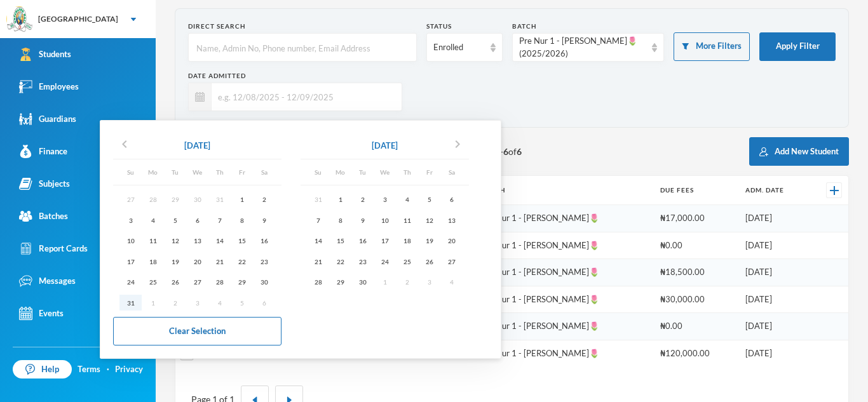  Describe the element at coordinates (362, 172) in the screenshot. I see `div: Tu` at that location.